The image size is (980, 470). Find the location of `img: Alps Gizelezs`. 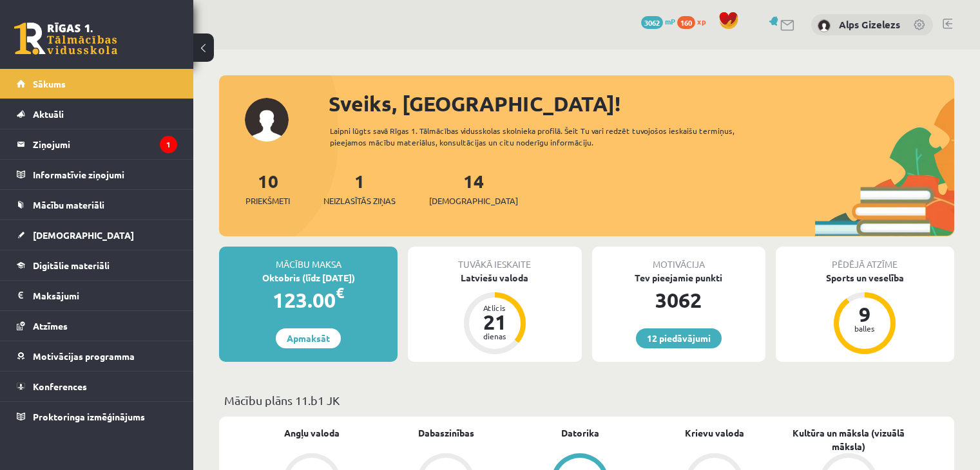

img: Alps Gizelezs is located at coordinates (824, 26).